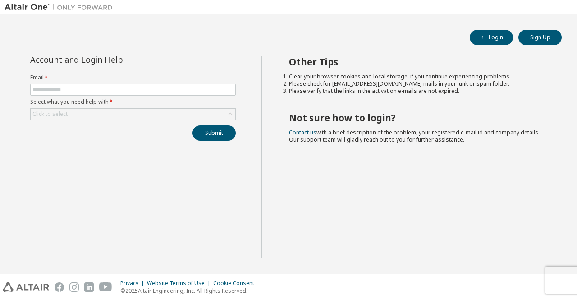 The height and width of the screenshot is (300, 577). I want to click on img: instagram.svg, so click(74, 287).